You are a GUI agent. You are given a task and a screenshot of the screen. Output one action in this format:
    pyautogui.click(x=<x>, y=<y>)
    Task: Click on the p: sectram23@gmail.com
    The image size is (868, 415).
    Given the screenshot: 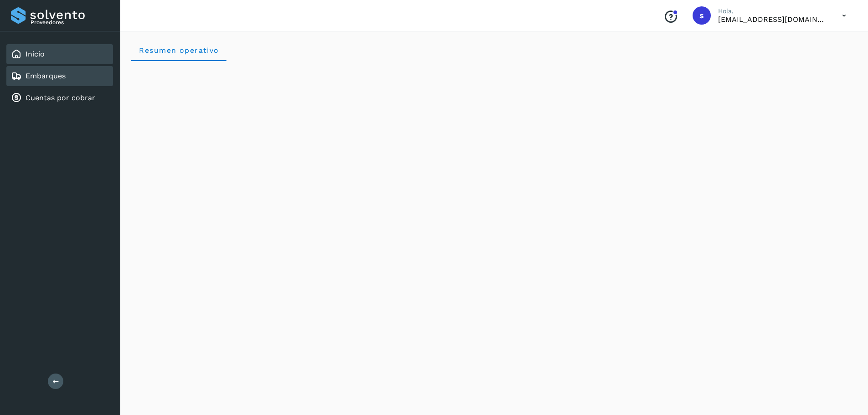 What is the action you would take?
    pyautogui.click(x=773, y=19)
    